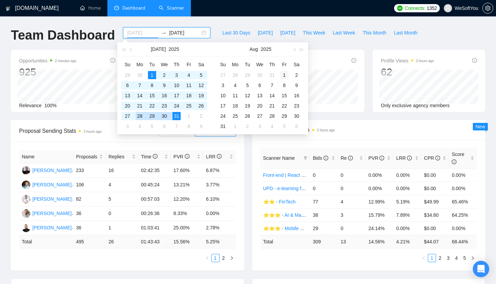 This screenshot has height=284, width=496. I want to click on a: homeHome, so click(90, 8).